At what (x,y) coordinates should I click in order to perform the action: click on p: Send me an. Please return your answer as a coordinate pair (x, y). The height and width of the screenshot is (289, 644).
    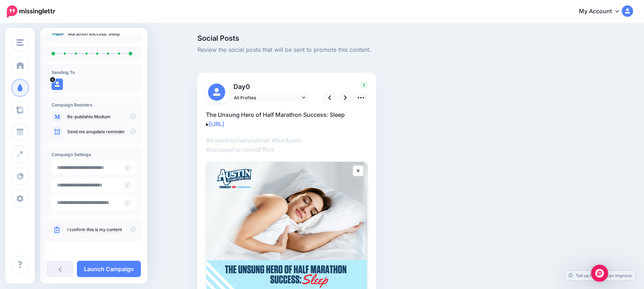
    Looking at the image, I should click on (102, 132).